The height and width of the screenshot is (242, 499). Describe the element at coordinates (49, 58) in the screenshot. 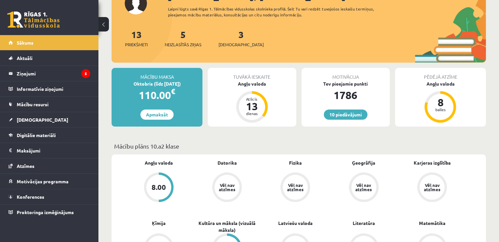

I see `a: Aktuāli` at that location.